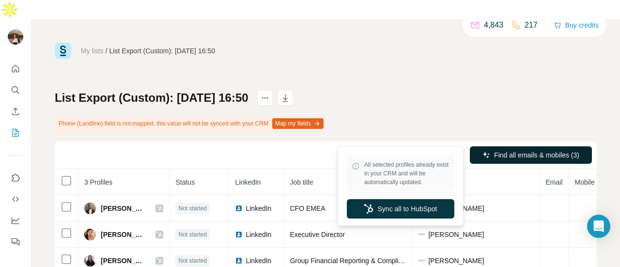 This screenshot has height=267, width=620. What do you see at coordinates (185, 182) in the screenshot?
I see `span: Status` at bounding box center [185, 182].